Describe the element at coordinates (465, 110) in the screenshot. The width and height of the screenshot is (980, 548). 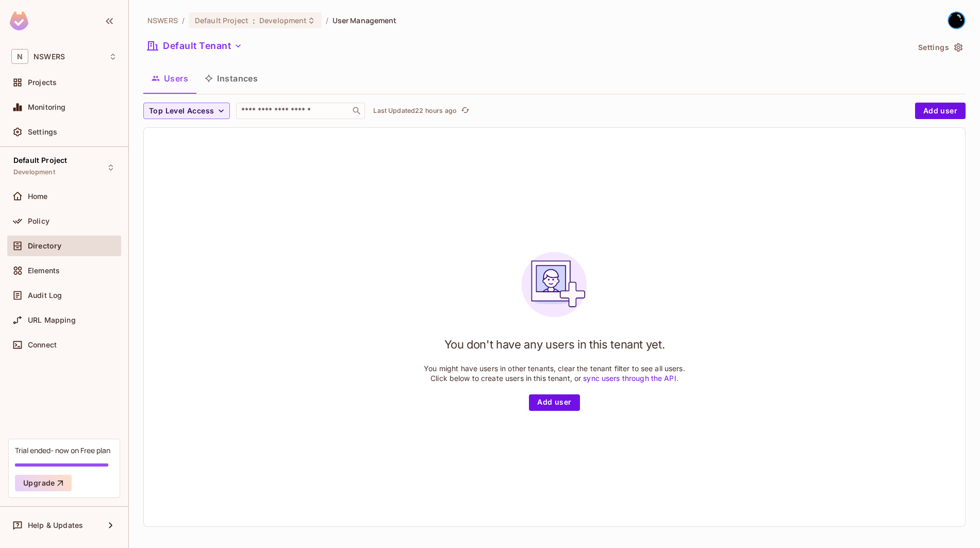
I see `span: refresh` at that location.